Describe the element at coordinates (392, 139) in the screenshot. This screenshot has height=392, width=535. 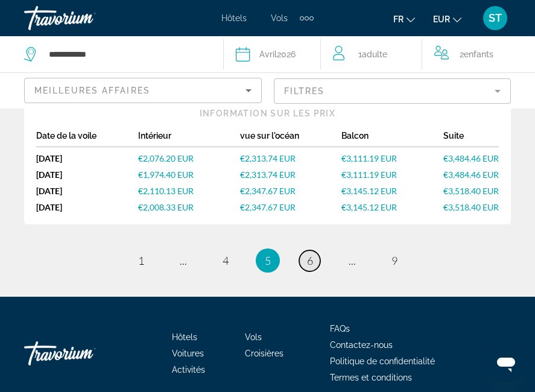
I see `div: Balcon` at that location.